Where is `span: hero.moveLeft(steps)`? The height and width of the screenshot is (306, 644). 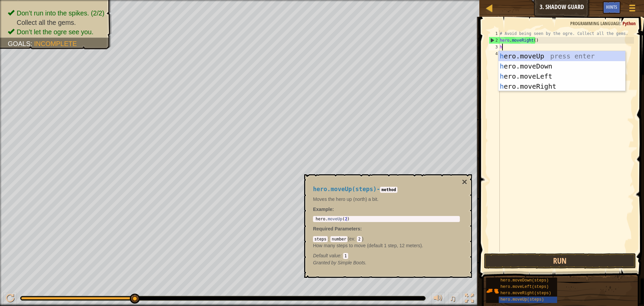
span: hero.moveLeft(steps) is located at coordinates (525, 287).